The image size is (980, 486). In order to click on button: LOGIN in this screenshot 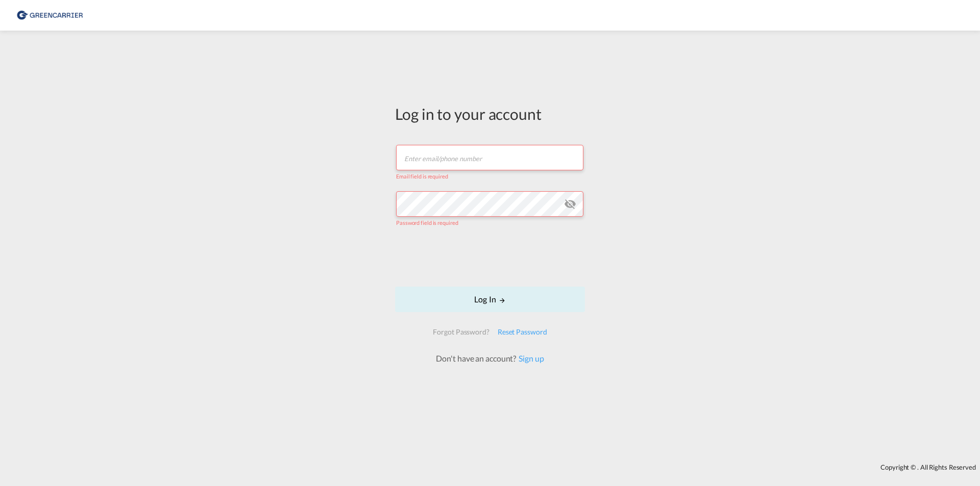, I will do `click(490, 299)`.